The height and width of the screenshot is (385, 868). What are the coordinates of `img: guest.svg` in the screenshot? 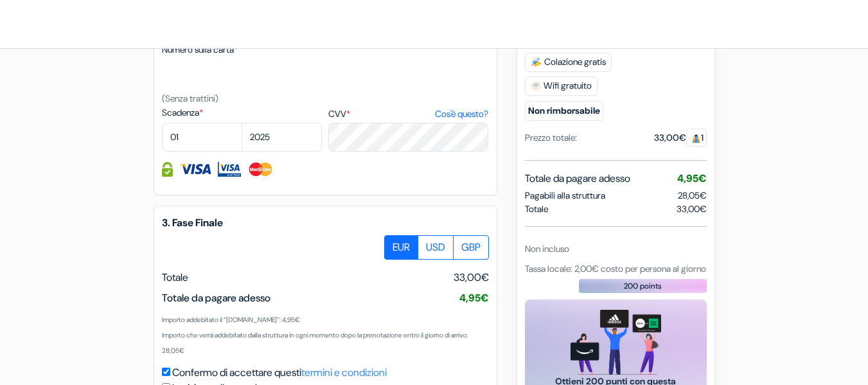 It's located at (696, 138).